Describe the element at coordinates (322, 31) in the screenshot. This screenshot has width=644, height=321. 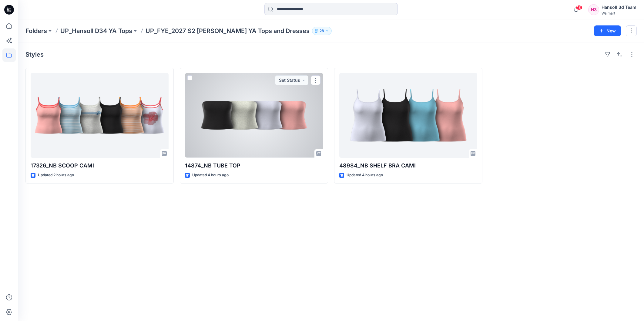
I see `button: 28` at that location.